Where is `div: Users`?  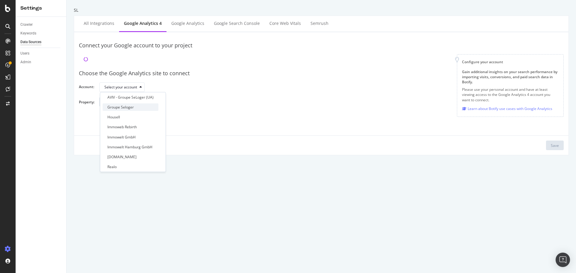
div: Users is located at coordinates (25, 53).